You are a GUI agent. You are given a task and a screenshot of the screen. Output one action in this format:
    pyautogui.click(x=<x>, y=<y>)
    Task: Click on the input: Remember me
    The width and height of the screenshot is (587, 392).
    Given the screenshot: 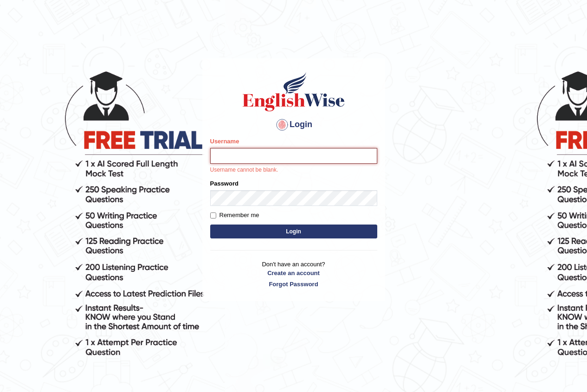 What is the action you would take?
    pyautogui.click(x=213, y=215)
    